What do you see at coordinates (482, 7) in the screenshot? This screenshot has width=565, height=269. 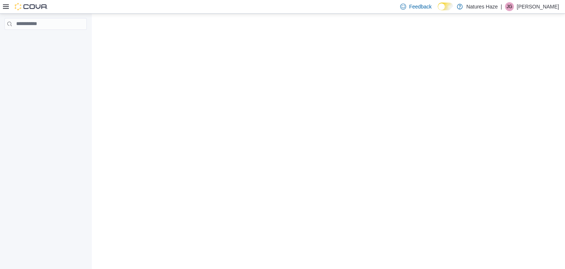 I see `p: Natures Haze` at bounding box center [482, 7].